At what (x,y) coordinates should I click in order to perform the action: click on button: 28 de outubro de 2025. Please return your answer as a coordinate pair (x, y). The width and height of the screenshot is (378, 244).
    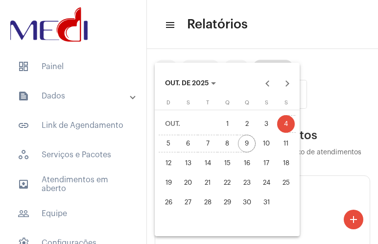
    Looking at the image, I should click on (207, 202).